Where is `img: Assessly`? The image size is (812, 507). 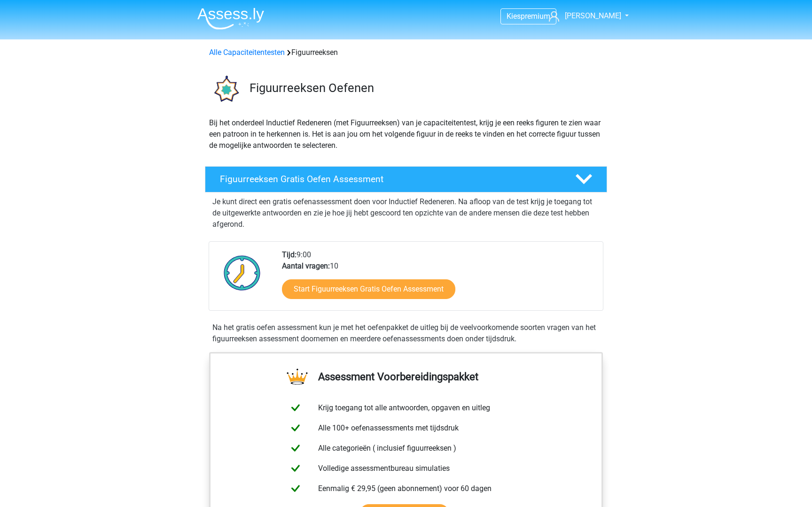 img: Assessly is located at coordinates (231, 18).